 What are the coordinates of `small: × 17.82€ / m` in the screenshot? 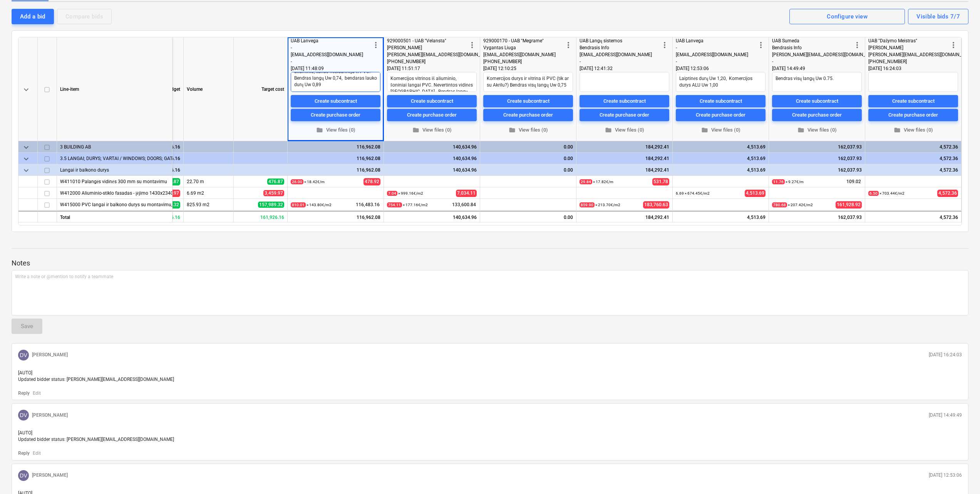 It's located at (596, 182).